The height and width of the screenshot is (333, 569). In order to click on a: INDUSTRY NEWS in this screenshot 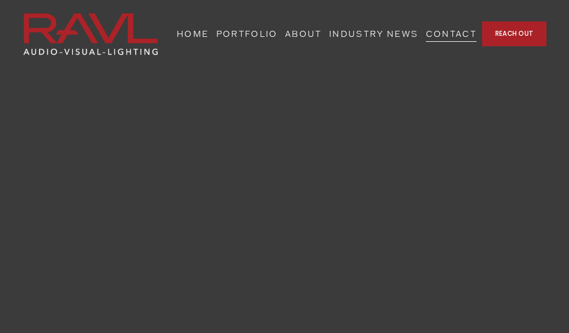, I will do `click(374, 34)`.